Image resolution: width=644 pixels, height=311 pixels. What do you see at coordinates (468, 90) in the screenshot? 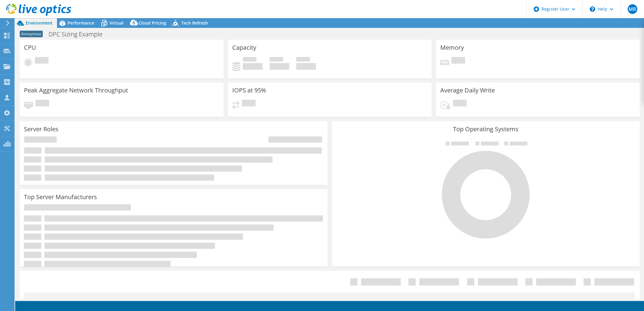
I see `h3: Average Daily Write` at bounding box center [468, 90].